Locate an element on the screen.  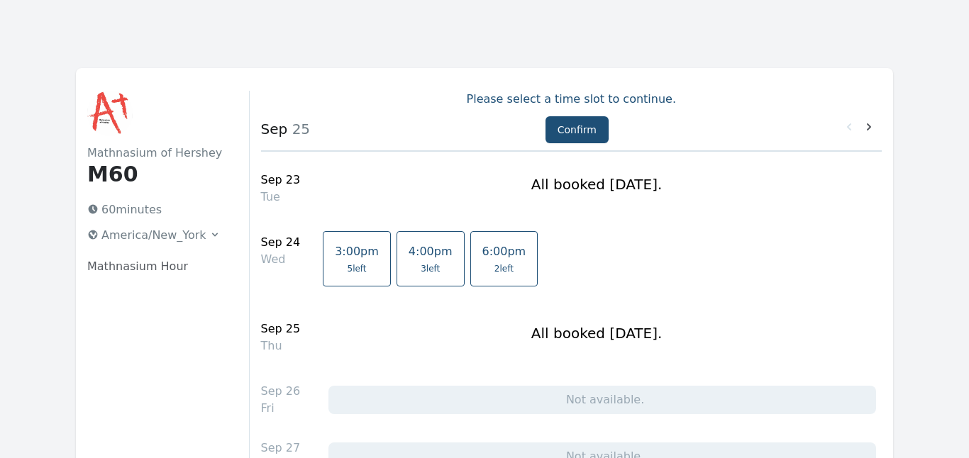
span: 6:00pm is located at coordinates (504, 251).